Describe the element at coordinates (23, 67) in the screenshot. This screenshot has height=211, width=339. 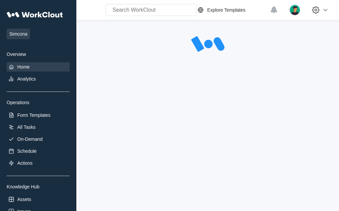
I see `div: Home` at that location.